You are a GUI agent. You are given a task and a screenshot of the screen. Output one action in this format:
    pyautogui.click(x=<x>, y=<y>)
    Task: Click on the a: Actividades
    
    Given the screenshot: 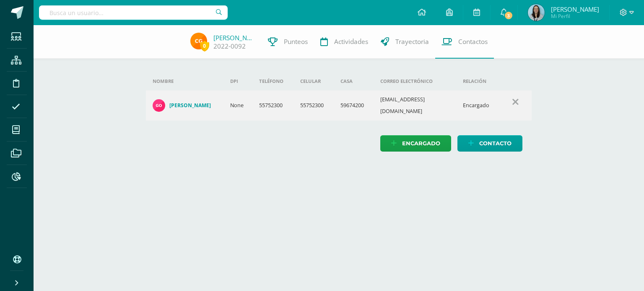 What is the action you would take?
    pyautogui.click(x=344, y=42)
    